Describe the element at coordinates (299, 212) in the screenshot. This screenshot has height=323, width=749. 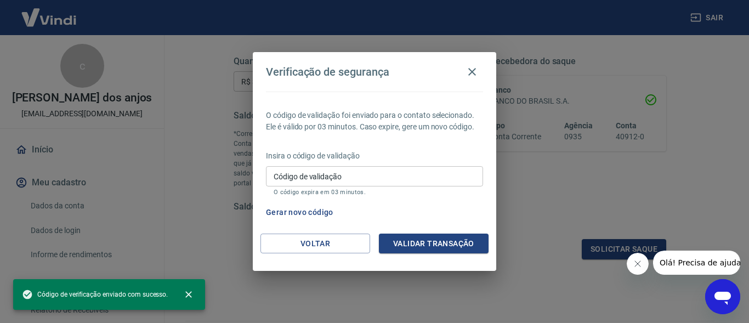
I see `button: Gerar novo código` at that location.